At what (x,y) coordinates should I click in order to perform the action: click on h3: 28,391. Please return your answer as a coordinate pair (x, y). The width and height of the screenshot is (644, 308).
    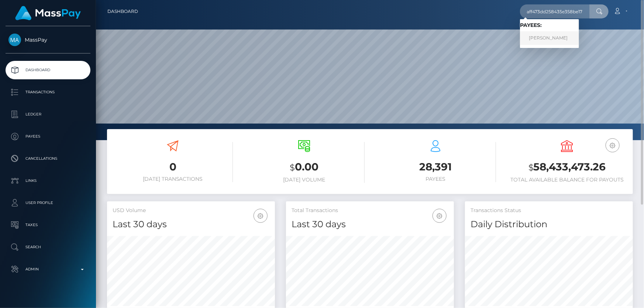
    Looking at the image, I should click on (436, 167).